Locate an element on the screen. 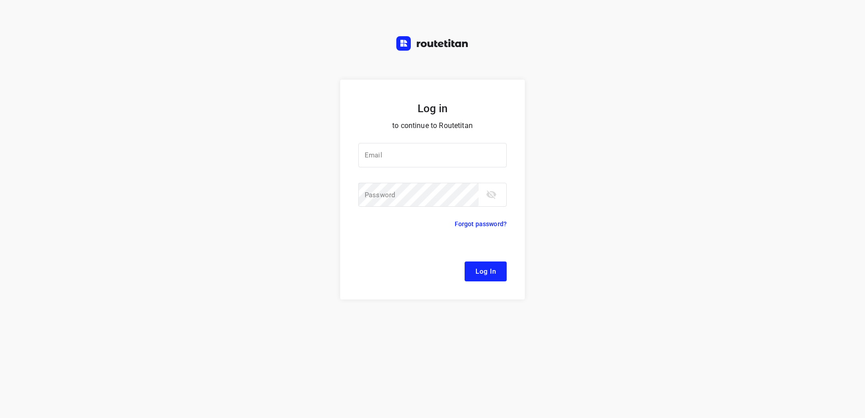  img: Routetitan is located at coordinates (433, 43).